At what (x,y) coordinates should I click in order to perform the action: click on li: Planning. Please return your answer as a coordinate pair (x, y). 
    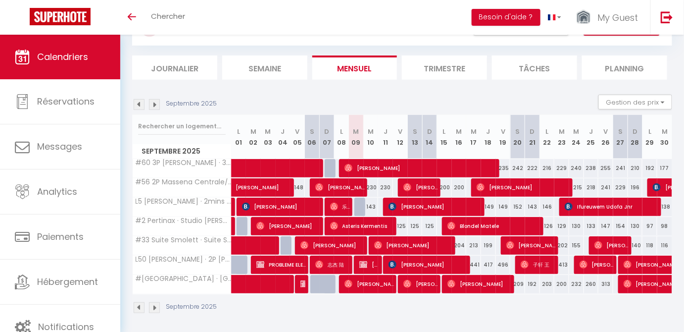
    Looking at the image, I should click on (625, 67).